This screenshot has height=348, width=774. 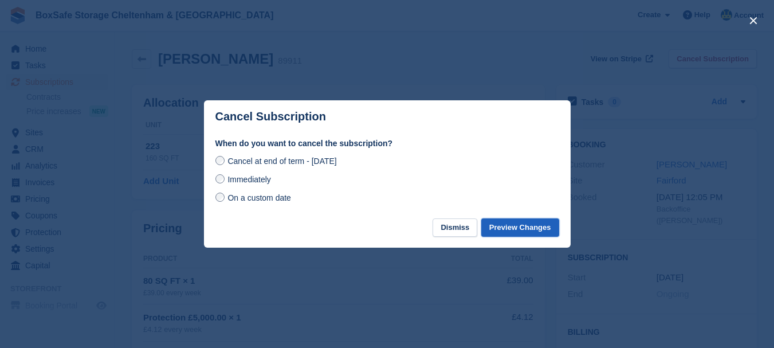 What do you see at coordinates (520, 227) in the screenshot?
I see `button: Preview Changes` at bounding box center [520, 227].